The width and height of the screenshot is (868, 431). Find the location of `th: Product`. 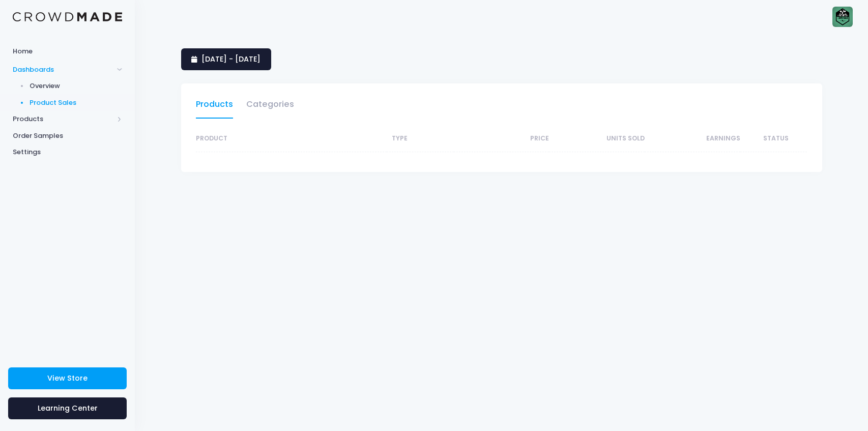

th: Product is located at coordinates (291, 139).